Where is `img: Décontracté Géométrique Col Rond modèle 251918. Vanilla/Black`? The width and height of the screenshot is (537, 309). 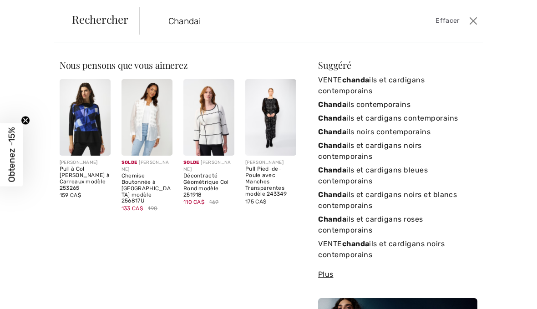 img: Décontracté Géométrique Col Rond modèle 251918. Vanilla/Black is located at coordinates (209, 117).